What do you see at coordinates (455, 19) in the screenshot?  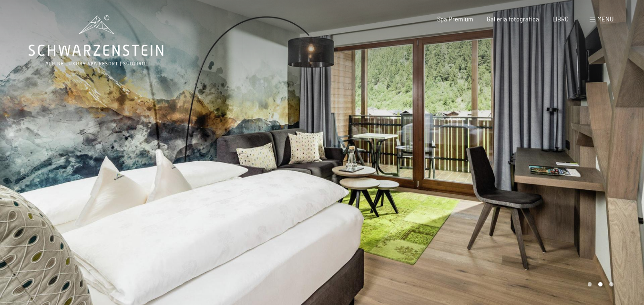 I see `font: Spa Premium` at bounding box center [455, 19].